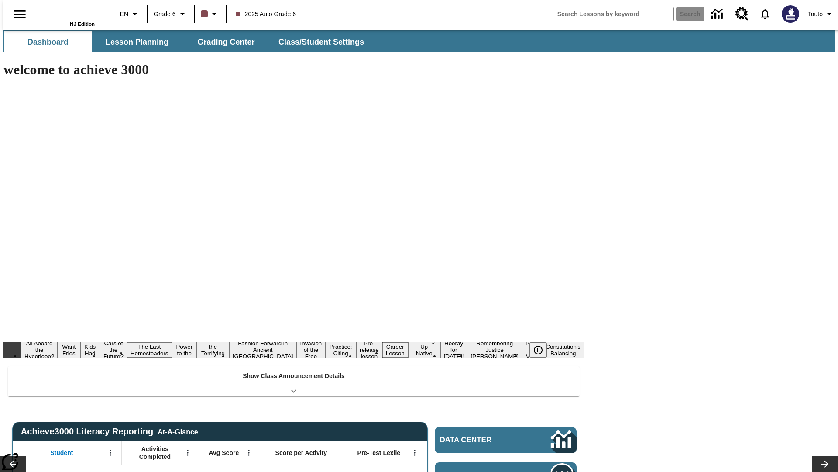 This screenshot has width=838, height=472. Describe the element at coordinates (543, 350) in the screenshot. I see `div: Pause` at that location.